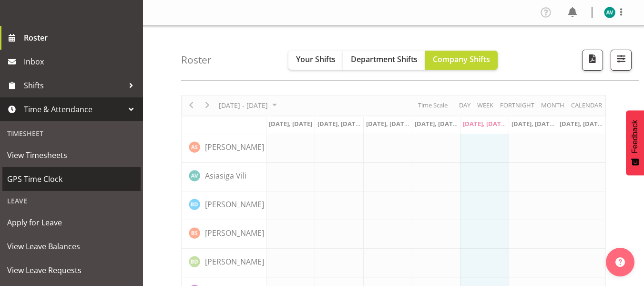 This screenshot has width=644, height=286. I want to click on span: Your Shifts, so click(316, 59).